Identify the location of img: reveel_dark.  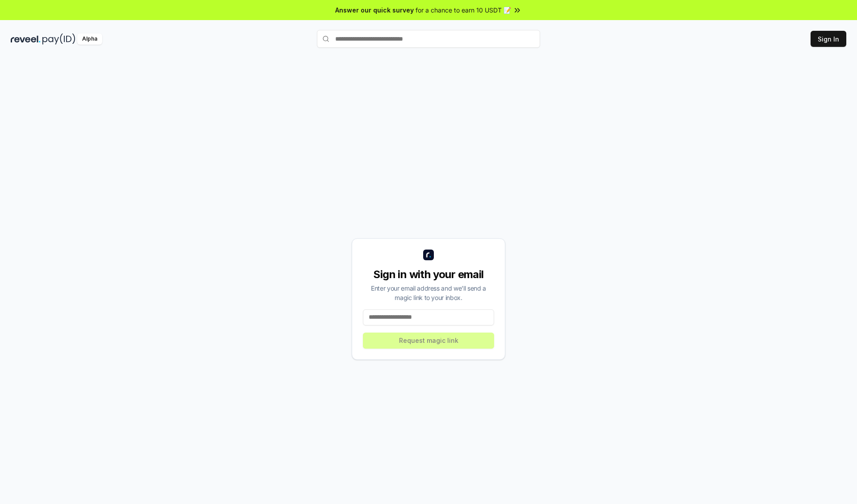
(25, 39).